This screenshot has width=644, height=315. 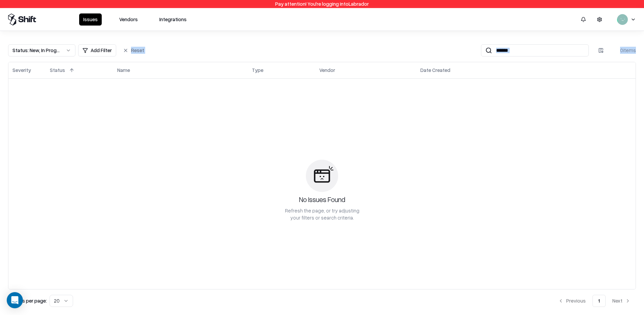 I want to click on div: Vendor, so click(x=327, y=70).